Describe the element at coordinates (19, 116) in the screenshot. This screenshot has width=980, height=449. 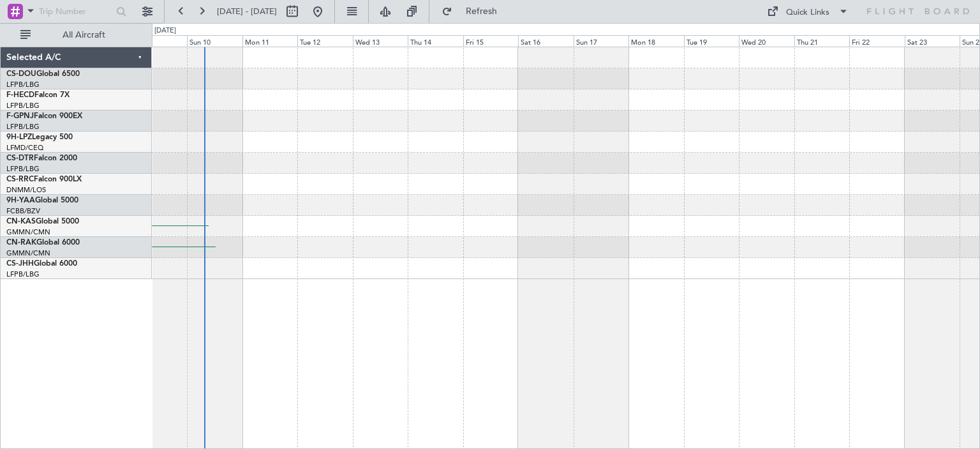
I see `span: F-GPNJ` at that location.